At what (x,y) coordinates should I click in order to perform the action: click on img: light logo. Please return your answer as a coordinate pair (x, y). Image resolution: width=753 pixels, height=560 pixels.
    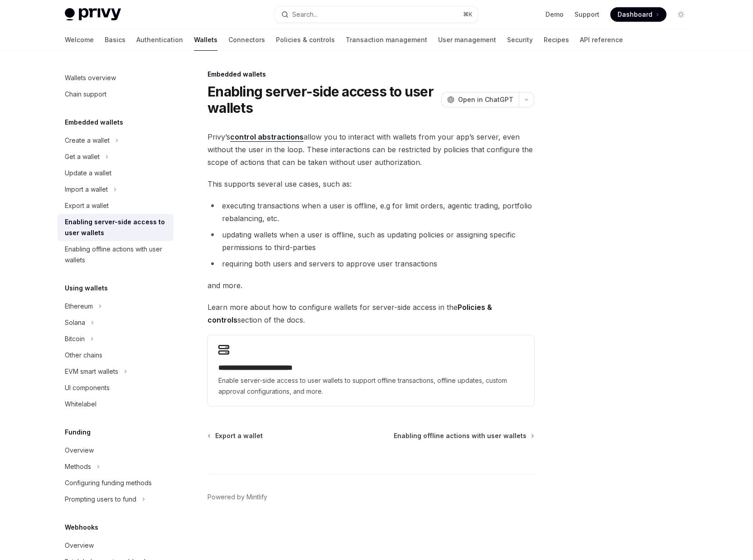
    Looking at the image, I should click on (93, 14).